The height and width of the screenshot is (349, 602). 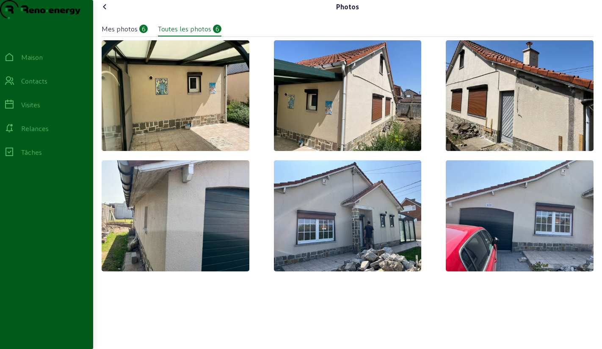 What do you see at coordinates (185, 28) in the screenshot?
I see `font: Toutes les photos` at bounding box center [185, 28].